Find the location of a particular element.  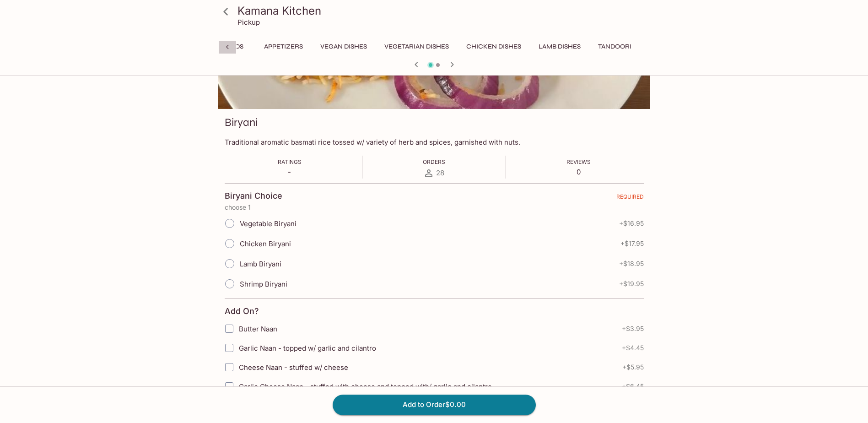

p: Pickup is located at coordinates (248, 22).